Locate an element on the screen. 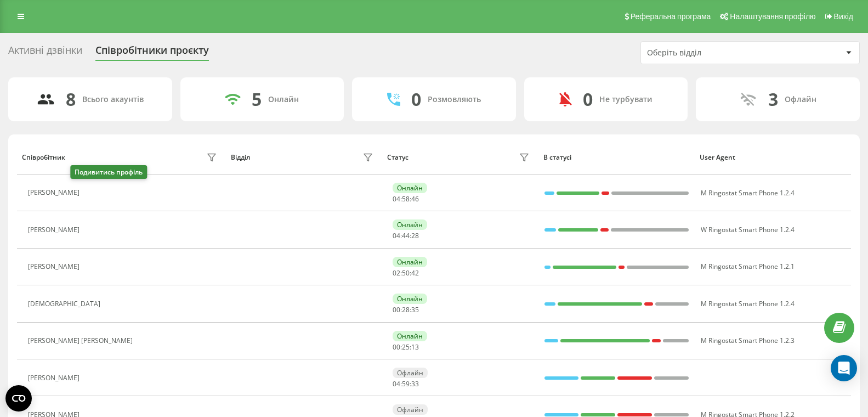 The height and width of the screenshot is (417, 868). span: 25 is located at coordinates (406, 347).